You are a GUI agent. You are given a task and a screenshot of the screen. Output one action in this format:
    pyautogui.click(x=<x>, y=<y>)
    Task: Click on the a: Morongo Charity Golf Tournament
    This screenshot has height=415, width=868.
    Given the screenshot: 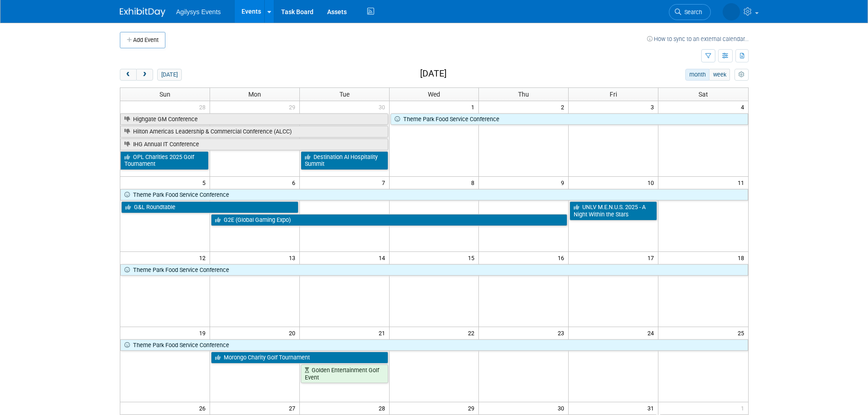 What is the action you would take?
    pyautogui.click(x=299, y=358)
    